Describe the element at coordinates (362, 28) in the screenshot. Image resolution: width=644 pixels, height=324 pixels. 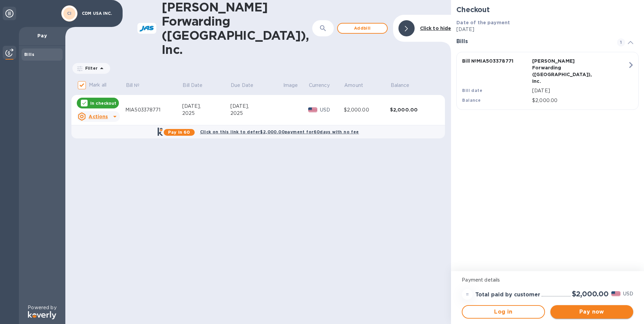
I see `button: Addbill` at that location.